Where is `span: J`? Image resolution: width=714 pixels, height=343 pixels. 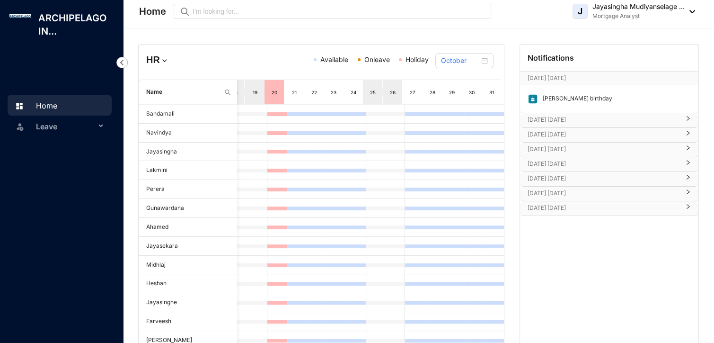 span: J is located at coordinates (580, 11).